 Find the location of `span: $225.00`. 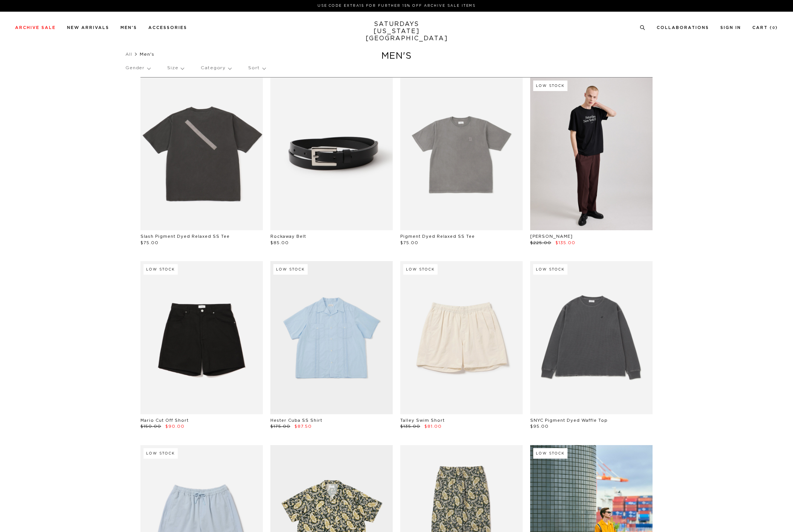

span: $225.00 is located at coordinates (541, 243).